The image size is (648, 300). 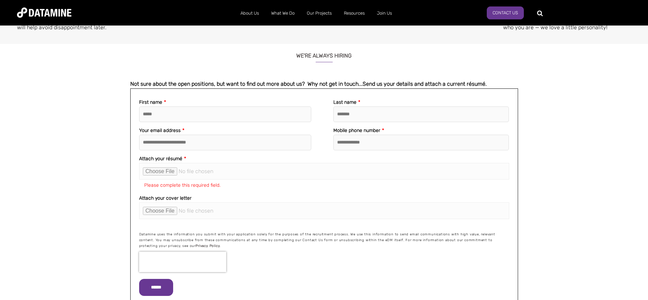 What do you see at coordinates (505, 13) in the screenshot?
I see `a: Contact Us` at bounding box center [505, 13].